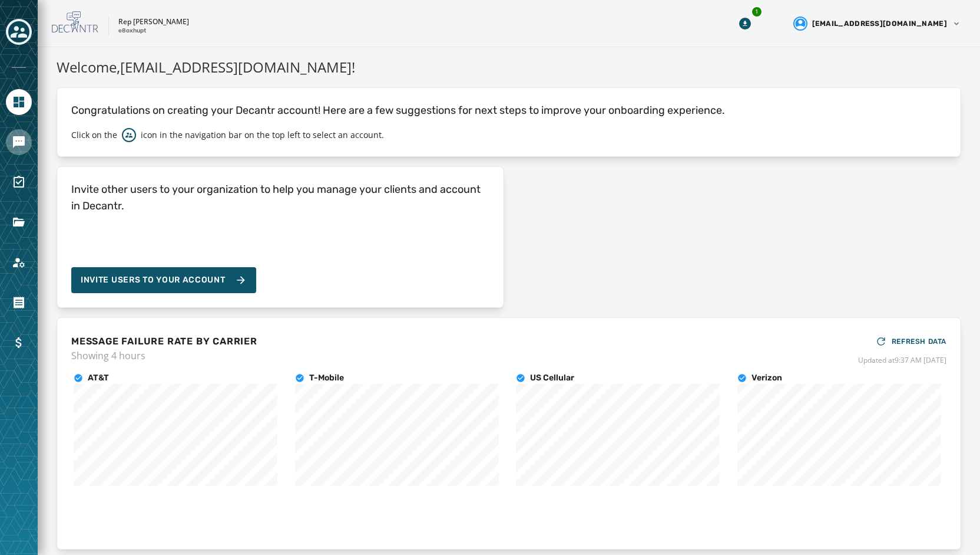 The image size is (980, 555). I want to click on h4: T-Mobile, so click(326, 378).